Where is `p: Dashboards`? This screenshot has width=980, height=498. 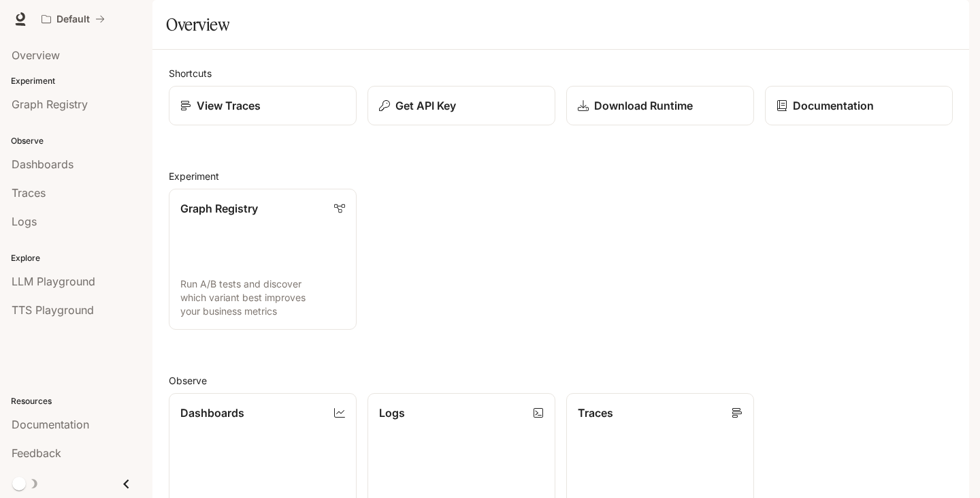
p: Dashboards is located at coordinates (212, 412).